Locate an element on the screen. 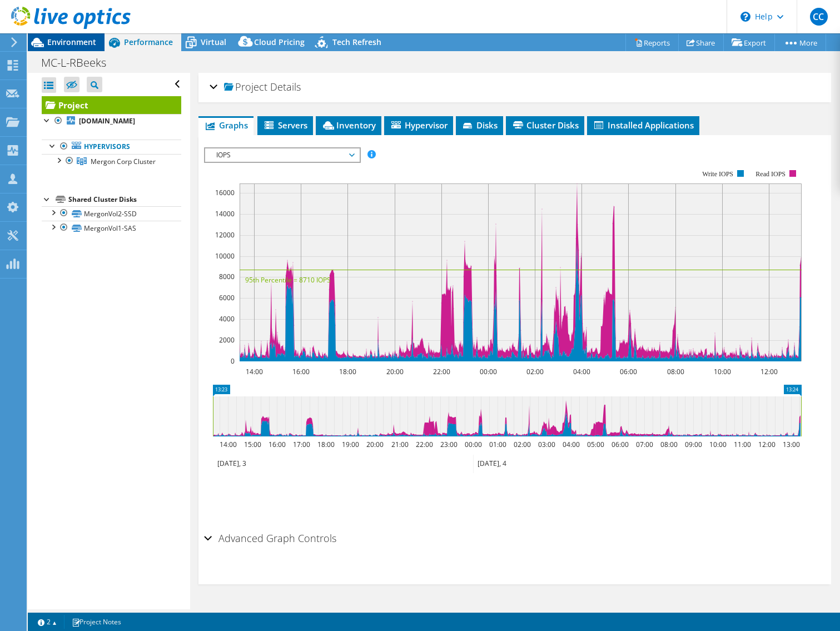 The image size is (840, 631). text: 01:00 is located at coordinates (497, 445).